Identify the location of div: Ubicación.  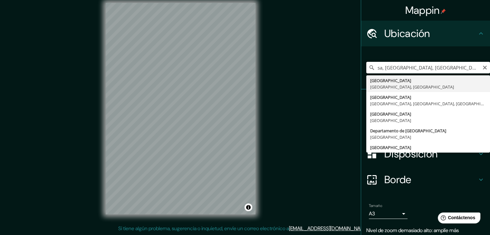
(425, 33).